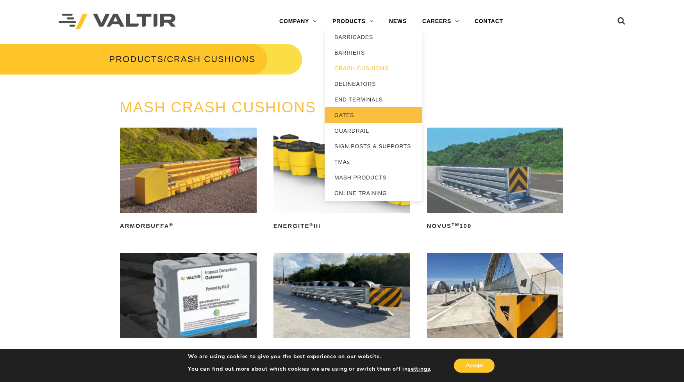 Image resolution: width=684 pixels, height=382 pixels. Describe the element at coordinates (373, 84) in the screenshot. I see `a: DELINEATORS` at that location.